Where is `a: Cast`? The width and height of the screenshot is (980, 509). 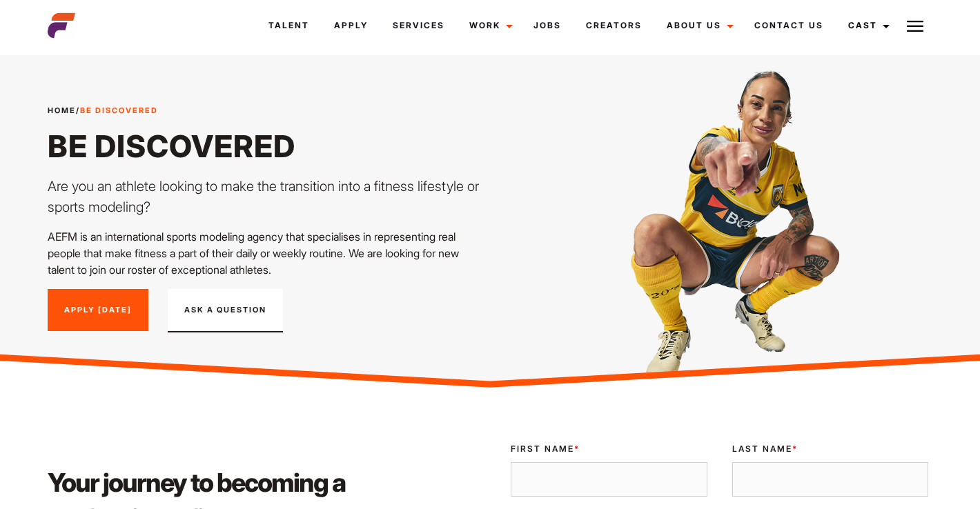
a: Cast is located at coordinates (866, 26).